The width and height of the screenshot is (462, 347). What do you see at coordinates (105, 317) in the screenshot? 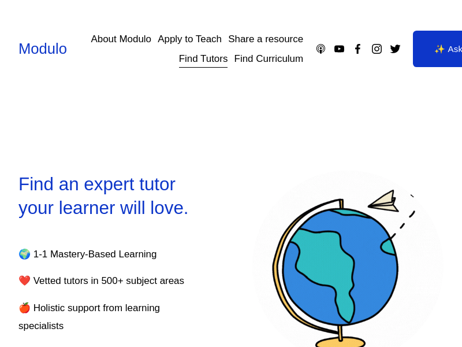
I see `p: 🍎 Holistic support from learning specialists` at bounding box center [105, 317].